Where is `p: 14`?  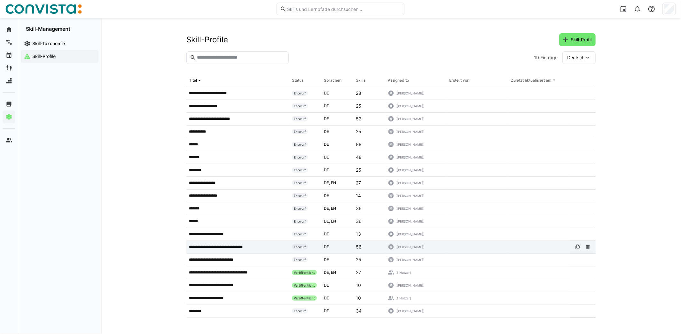
p: 14 is located at coordinates (359, 195).